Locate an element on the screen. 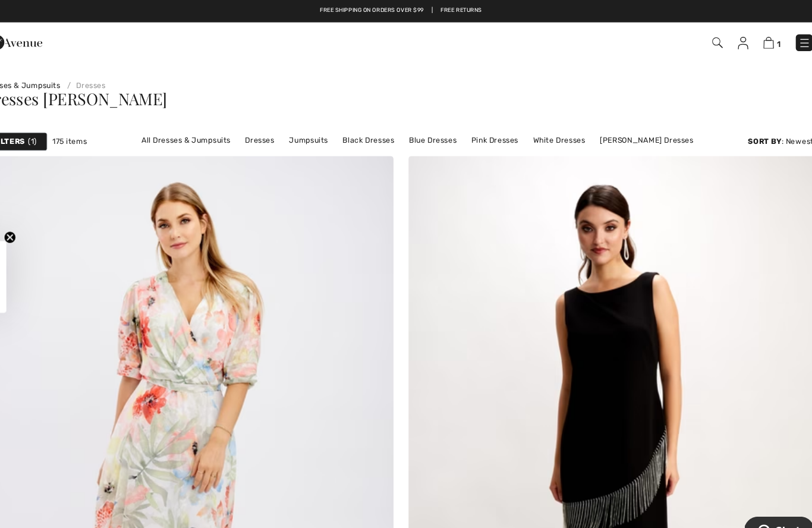 Image resolution: width=812 pixels, height=528 pixels. div: : Newest is located at coordinates (770, 135).